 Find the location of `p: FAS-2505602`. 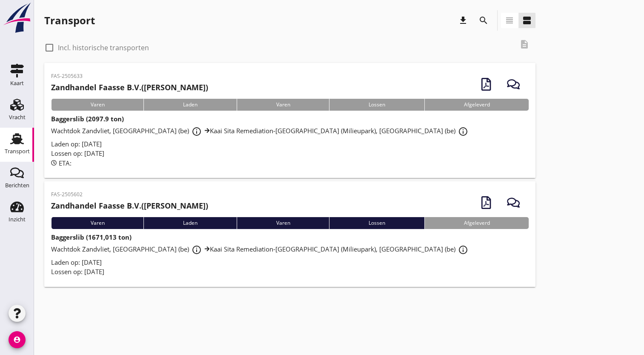

p: FAS-2505602 is located at coordinates (129, 195).